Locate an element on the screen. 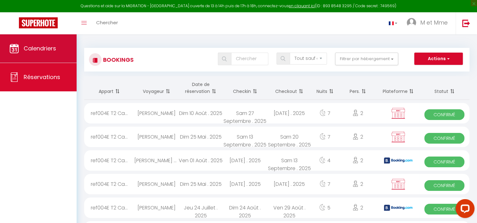  a: en cliquant ici is located at coordinates (302, 6).